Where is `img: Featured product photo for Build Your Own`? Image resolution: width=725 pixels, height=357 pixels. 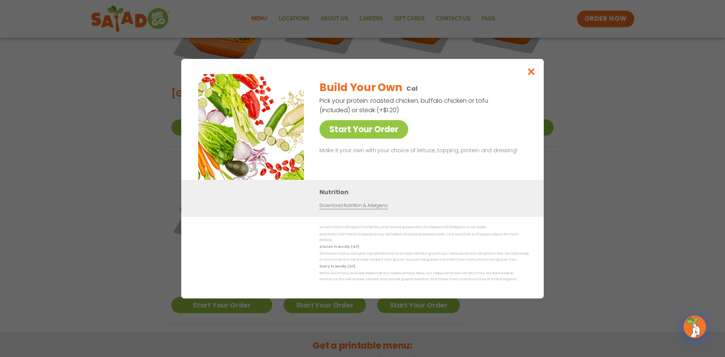
img: Featured product photo for Build Your Own is located at coordinates (251, 127).